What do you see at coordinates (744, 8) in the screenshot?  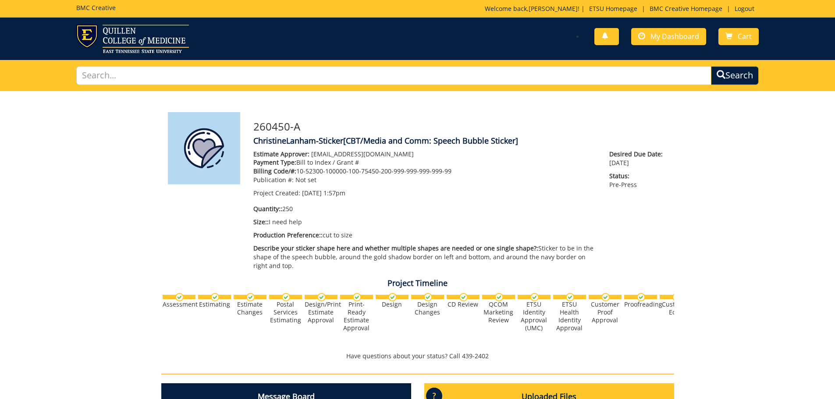 I see `a: Logout` at bounding box center [744, 8].